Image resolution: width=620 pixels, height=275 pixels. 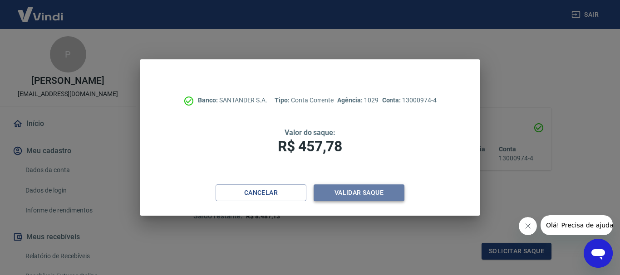 What do you see at coordinates (41, 10) in the screenshot?
I see `span: Olá! Precisa de ajuda?` at bounding box center [41, 10].